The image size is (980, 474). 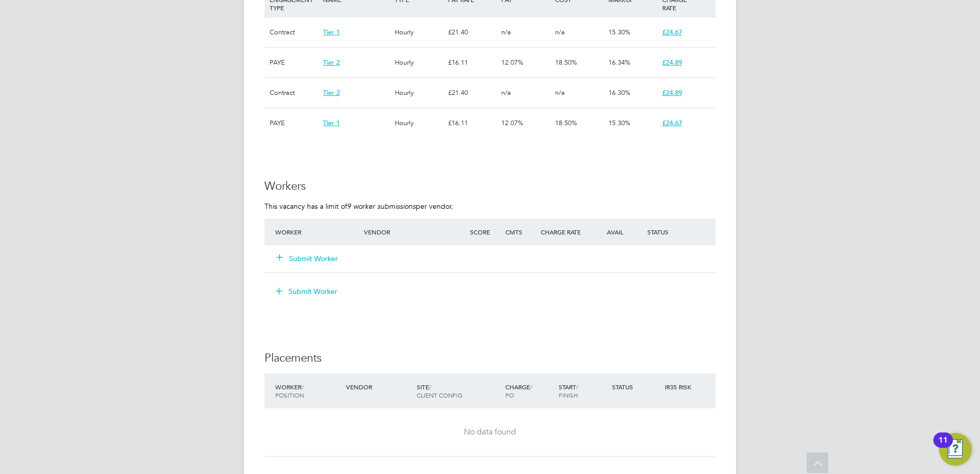 What do you see at coordinates (485, 232) in the screenshot?
I see `div: Score` at bounding box center [485, 232].